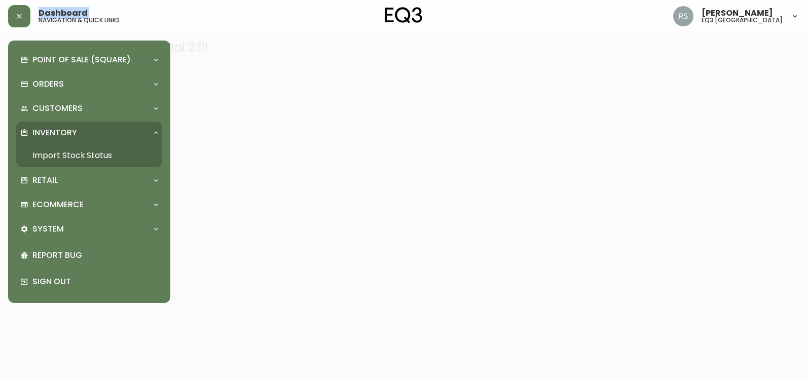 This screenshot has width=807, height=381. Describe the element at coordinates (403, 15) in the screenshot. I see `img: logo` at that location.